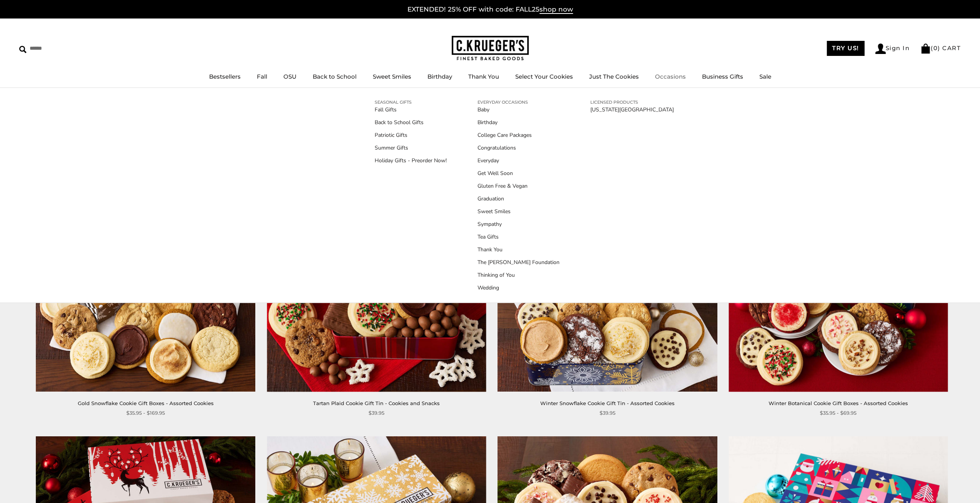 Image resolution: width=980 pixels, height=503 pixels. Describe the element at coordinates (65, 48) in the screenshot. I see `input: Search` at that location.